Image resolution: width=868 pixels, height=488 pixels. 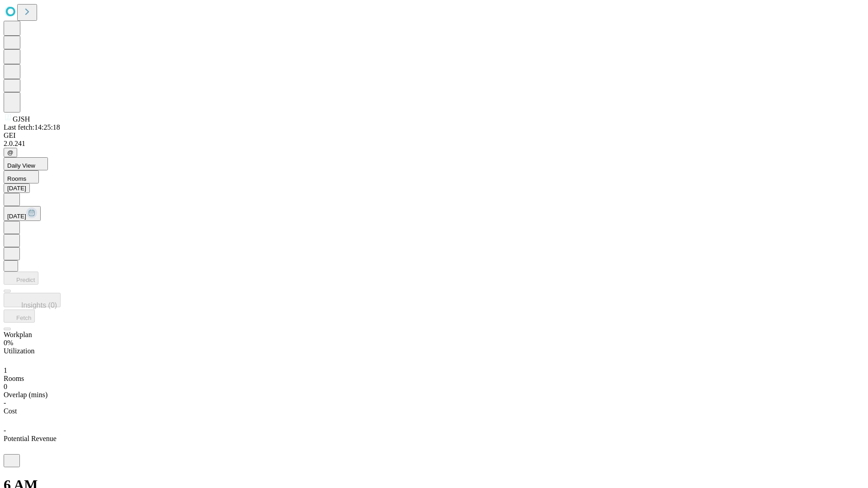 I want to click on span: GJSH, so click(x=21, y=119).